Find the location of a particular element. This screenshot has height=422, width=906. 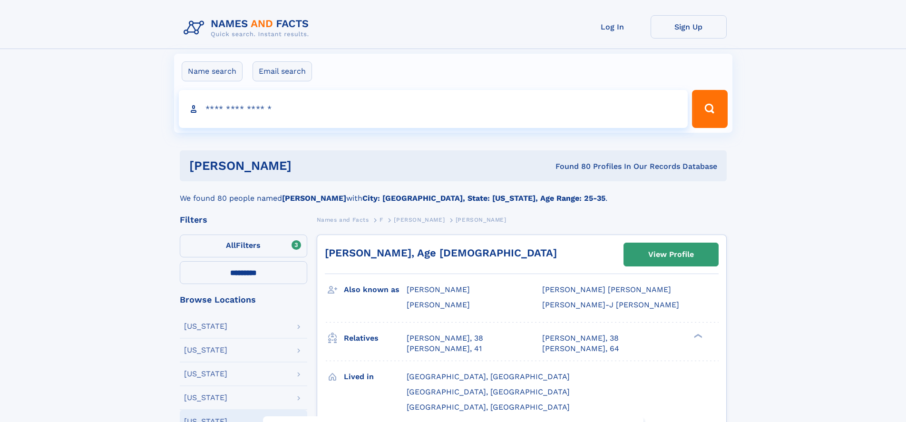

a: View Profile is located at coordinates (671, 255).